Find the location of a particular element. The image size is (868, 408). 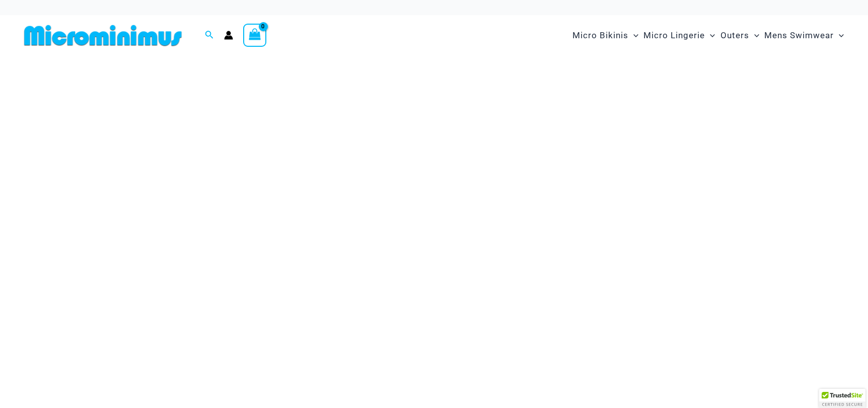

a: View Shopping Cart, empty is located at coordinates (255, 35).